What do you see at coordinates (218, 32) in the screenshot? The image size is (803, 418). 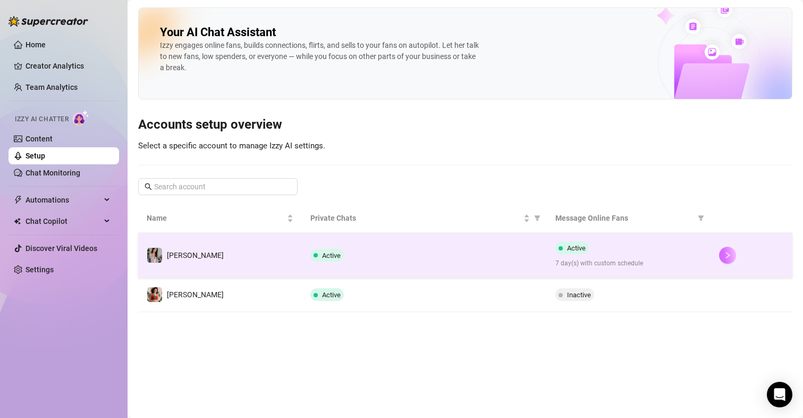 I see `h2: Your AI Chat Assistant` at bounding box center [218, 32].